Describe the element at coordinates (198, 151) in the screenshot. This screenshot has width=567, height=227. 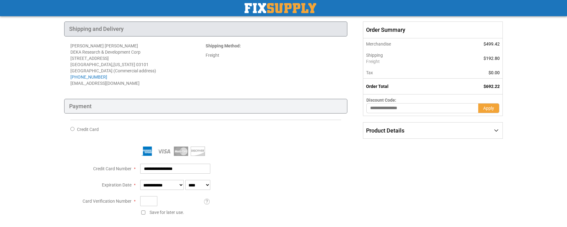
I see `img: Discover` at that location.